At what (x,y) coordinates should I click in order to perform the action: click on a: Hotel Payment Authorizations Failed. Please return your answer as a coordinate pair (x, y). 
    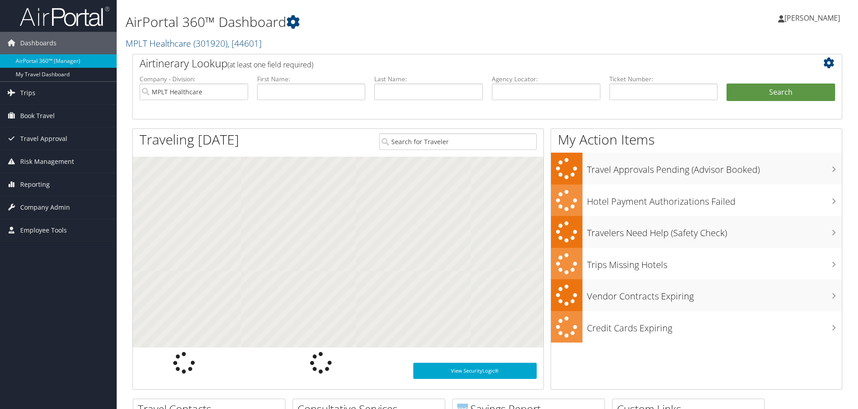
    Looking at the image, I should click on (697, 200).